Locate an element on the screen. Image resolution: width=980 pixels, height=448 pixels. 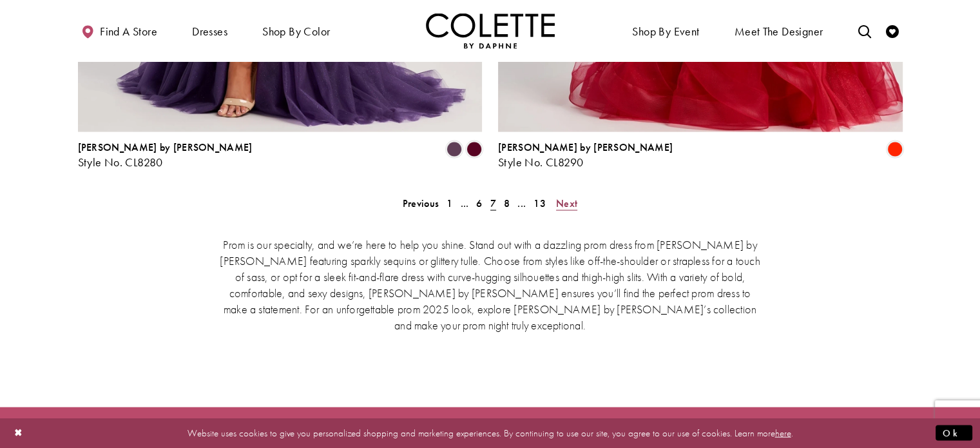
p: Prom is our specialty, and we’re here to help you shine. Stand out with a dazzling prom dress fro... is located at coordinates (490, 285).